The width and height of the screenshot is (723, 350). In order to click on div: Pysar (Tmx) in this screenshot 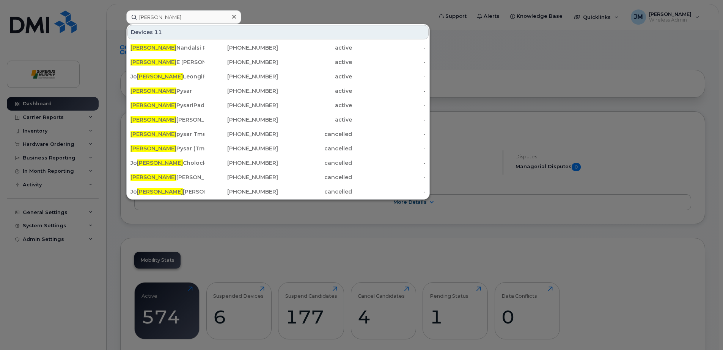, I will do `click(167, 149)`.